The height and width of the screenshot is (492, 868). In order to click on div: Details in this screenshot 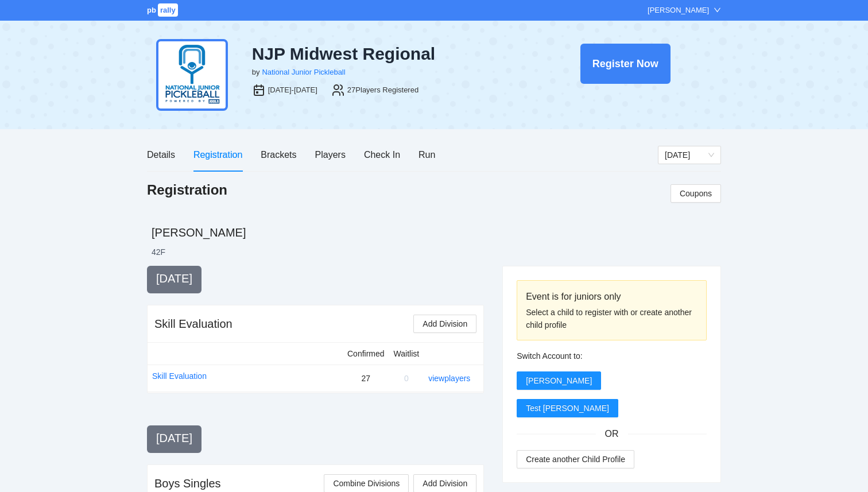, I will do `click(161, 155)`.